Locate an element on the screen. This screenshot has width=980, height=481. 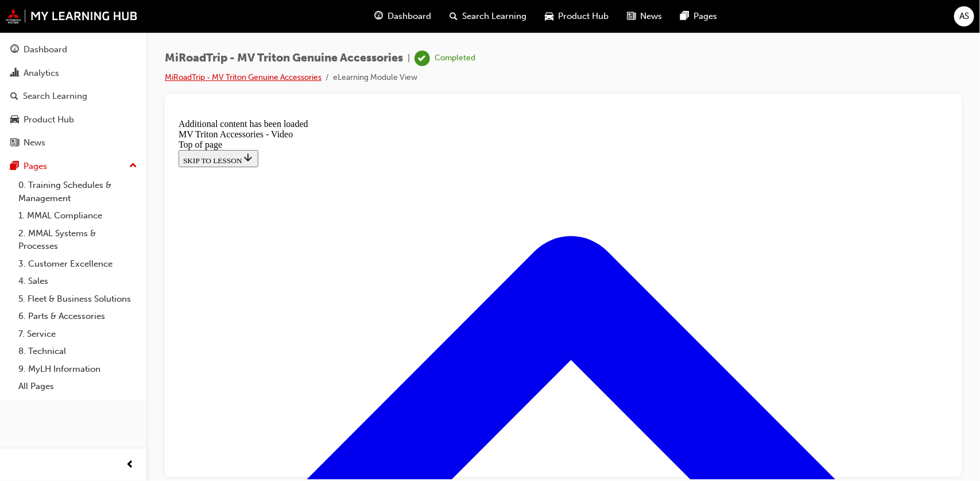
a: pages-iconPages is located at coordinates (700, 16).